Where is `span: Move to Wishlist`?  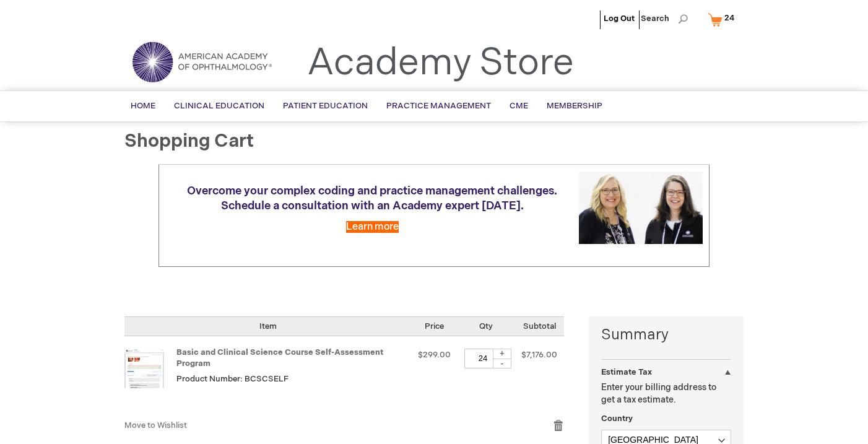 span: Move to Wishlist is located at coordinates (156, 425).